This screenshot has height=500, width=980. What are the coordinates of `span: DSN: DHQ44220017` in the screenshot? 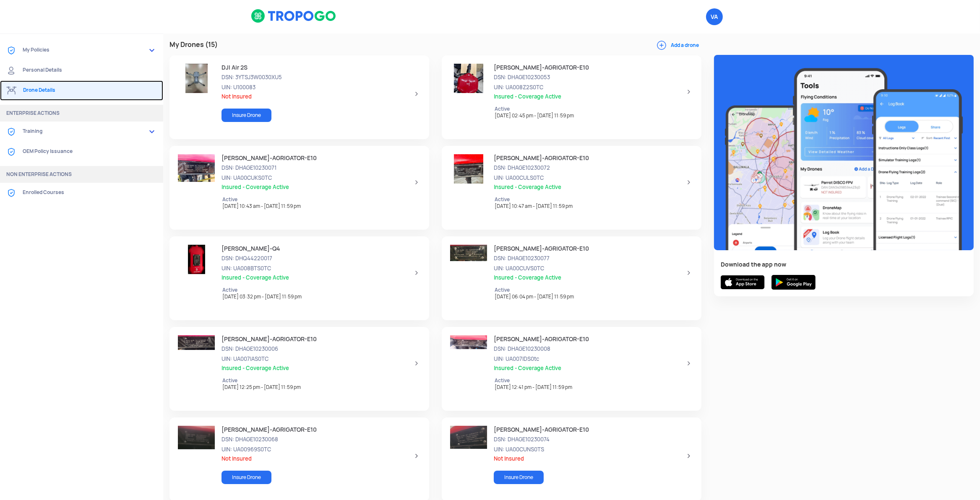 It's located at (317, 258).